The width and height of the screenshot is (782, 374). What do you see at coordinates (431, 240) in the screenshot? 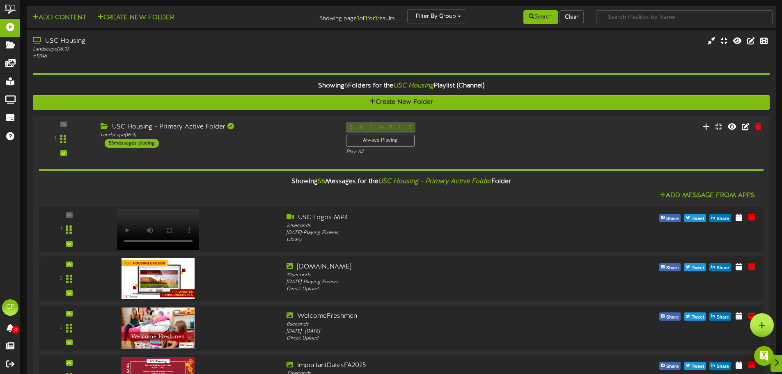
I see `div: Library` at bounding box center [431, 240].